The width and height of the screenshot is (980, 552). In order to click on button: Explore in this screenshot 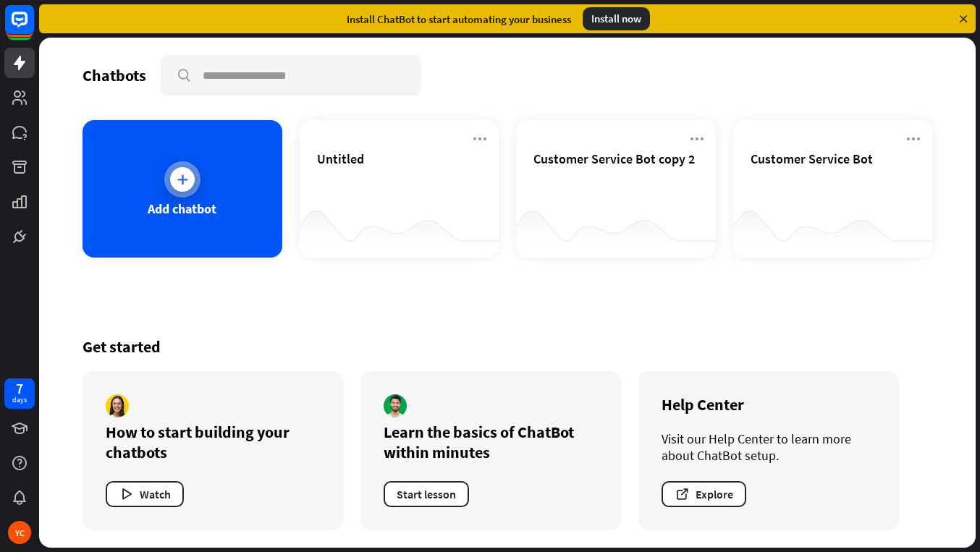, I will do `click(704, 494)`.